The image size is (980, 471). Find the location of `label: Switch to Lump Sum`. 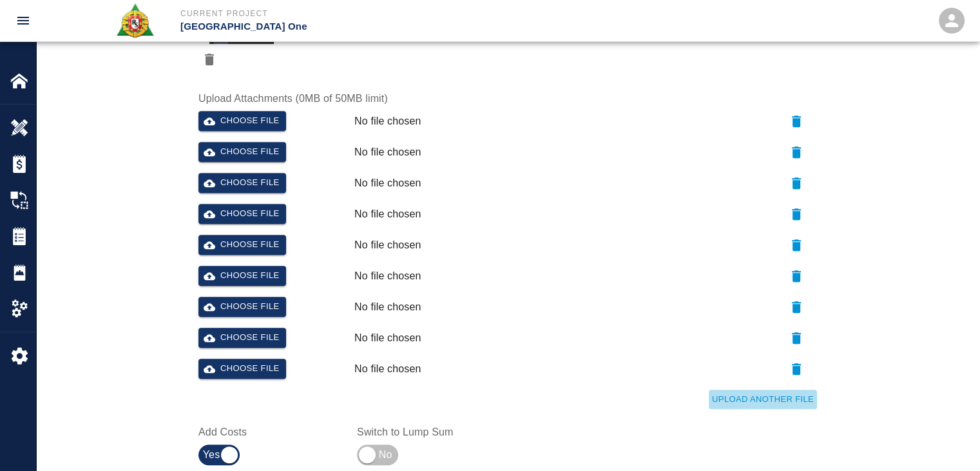

label: Switch to Lump Sum is located at coordinates (429, 432).